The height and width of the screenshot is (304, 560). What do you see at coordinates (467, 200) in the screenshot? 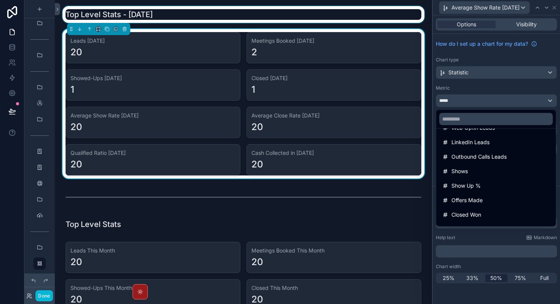
I see `span: Offers Made` at bounding box center [467, 200].